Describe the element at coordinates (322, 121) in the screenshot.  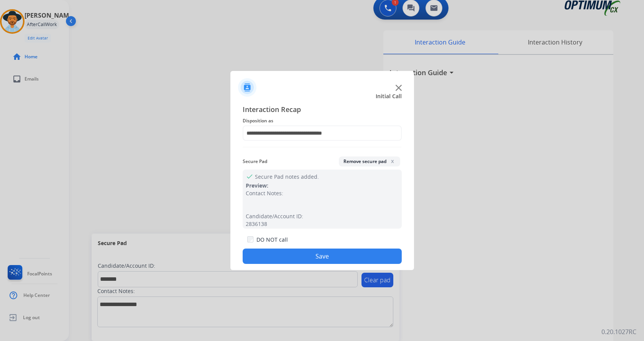
I see `span: Disposition as` at that location.